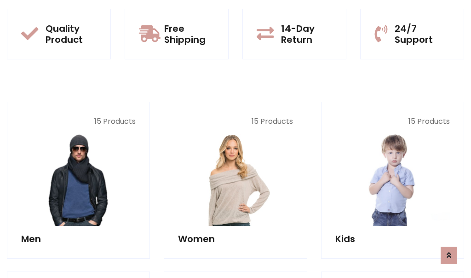  I want to click on h5: Quality Product, so click(71, 34).